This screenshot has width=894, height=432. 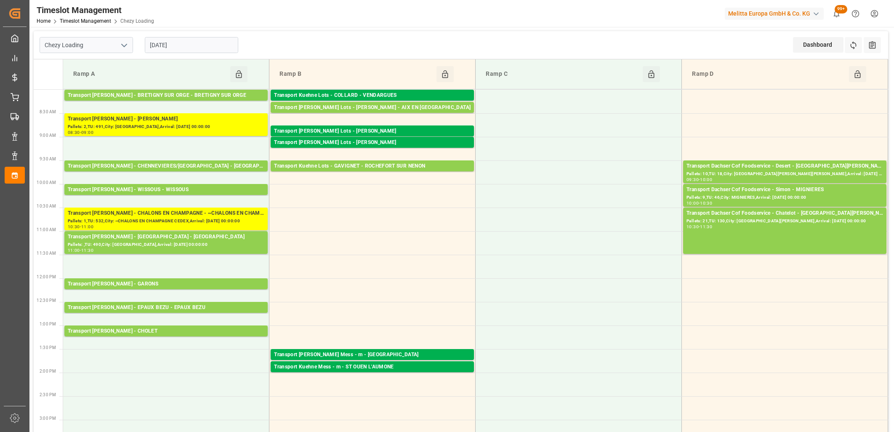 I want to click on span: 8:30 AM, so click(x=48, y=112).